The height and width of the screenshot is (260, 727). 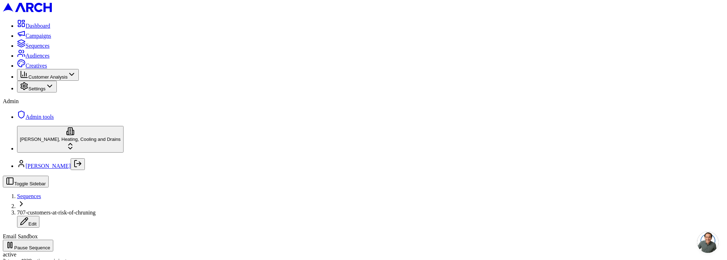 I want to click on a: Campaigns, so click(x=34, y=36).